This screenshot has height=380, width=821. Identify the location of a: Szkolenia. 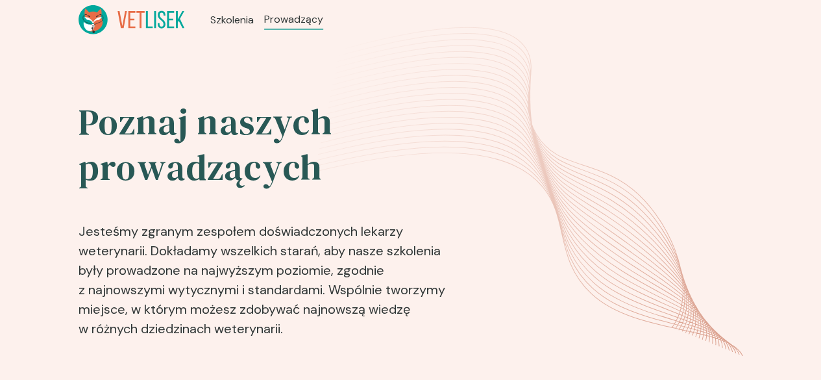
(232, 20).